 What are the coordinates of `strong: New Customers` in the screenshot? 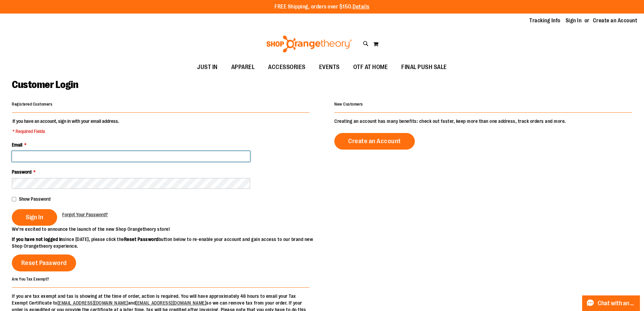 It's located at (348, 104).